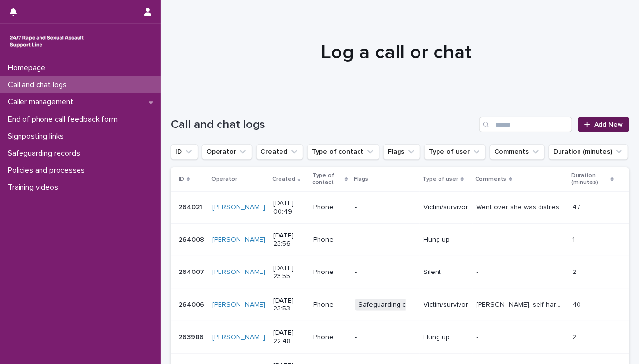 The image size is (639, 364). What do you see at coordinates (526, 125) in the screenshot?
I see `input: Search` at bounding box center [526, 125].